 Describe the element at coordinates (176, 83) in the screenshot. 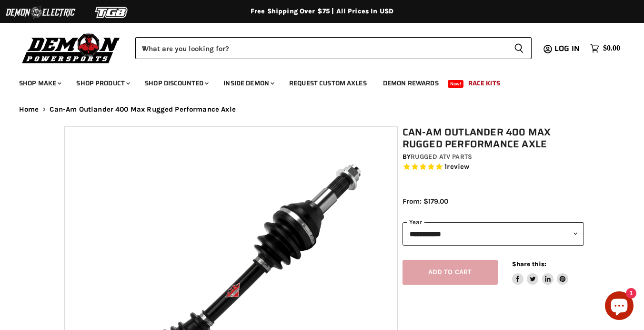

I see `a: Shop Discounted` at that location.